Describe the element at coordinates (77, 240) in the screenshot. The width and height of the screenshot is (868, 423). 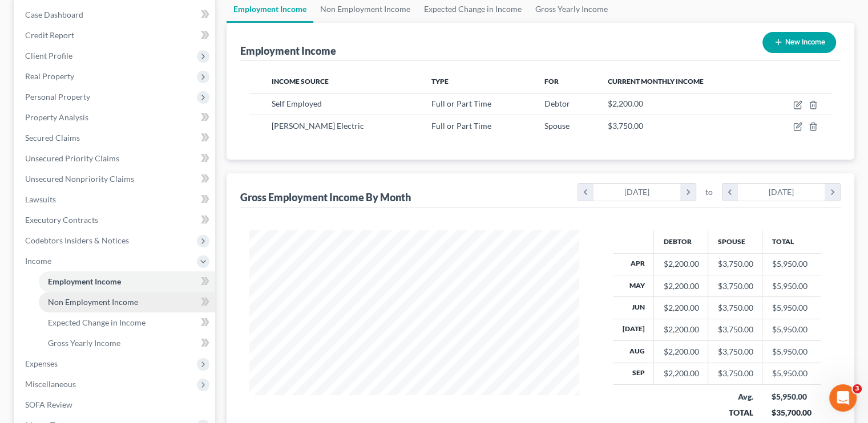
I see `span: Codebtors Insiders & Notices` at that location.